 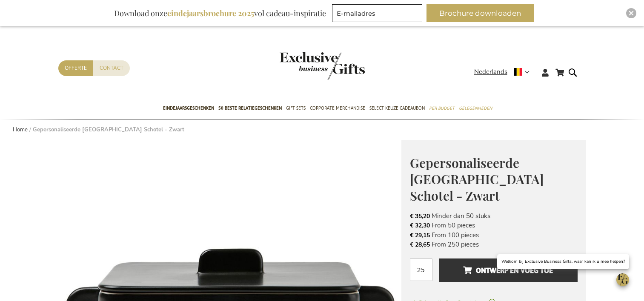 What do you see at coordinates (337, 108) in the screenshot?
I see `span: Corporate Merchandise` at bounding box center [337, 108].